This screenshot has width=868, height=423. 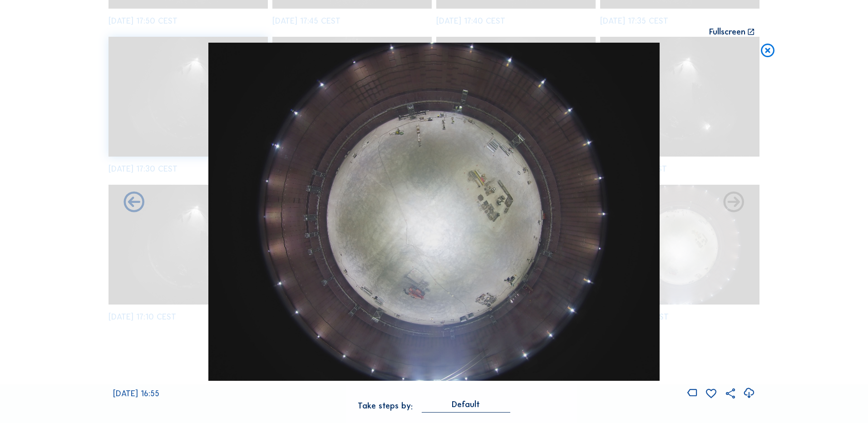 What do you see at coordinates (385, 405) in the screenshot?
I see `div: Take steps by:` at bounding box center [385, 405].